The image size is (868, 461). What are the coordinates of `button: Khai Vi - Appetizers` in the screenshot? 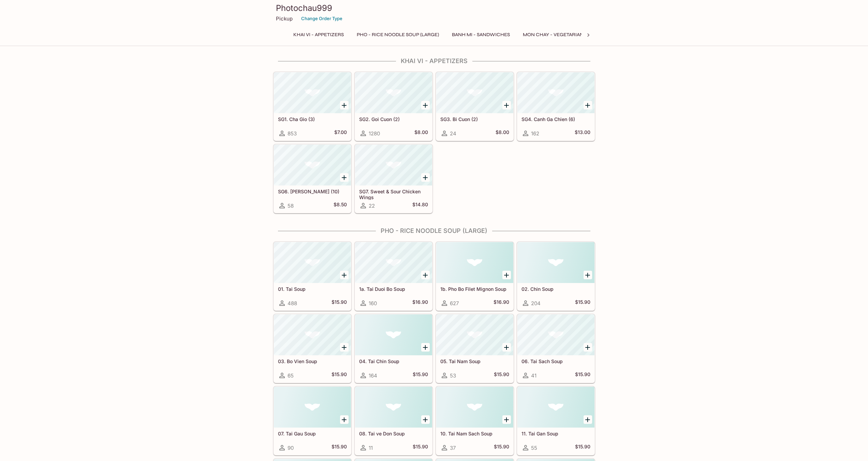 It's located at (318, 35).